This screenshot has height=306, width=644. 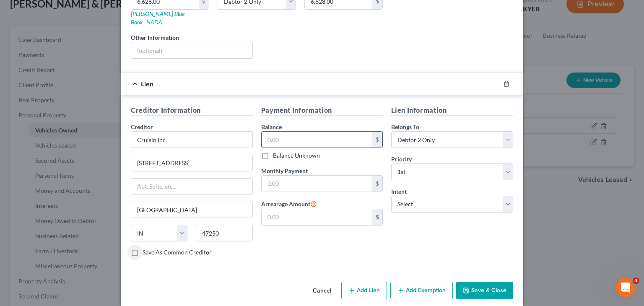 What do you see at coordinates (364, 291) in the screenshot?
I see `button: Add Lien` at bounding box center [364, 291].